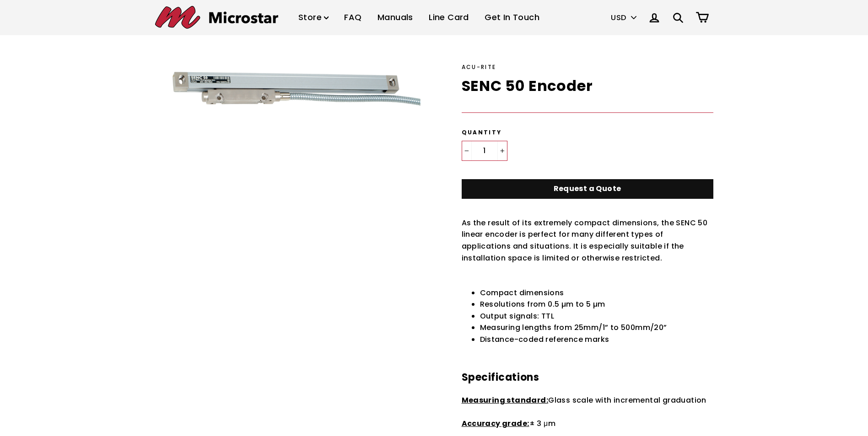  I want to click on input: quantity, so click(485, 151).